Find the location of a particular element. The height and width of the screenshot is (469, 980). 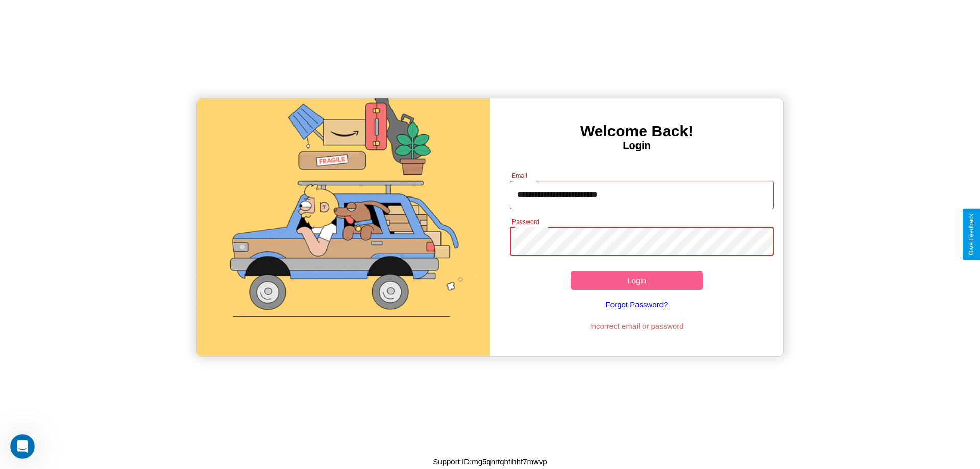

h3: Welcome Back! is located at coordinates (636, 131).